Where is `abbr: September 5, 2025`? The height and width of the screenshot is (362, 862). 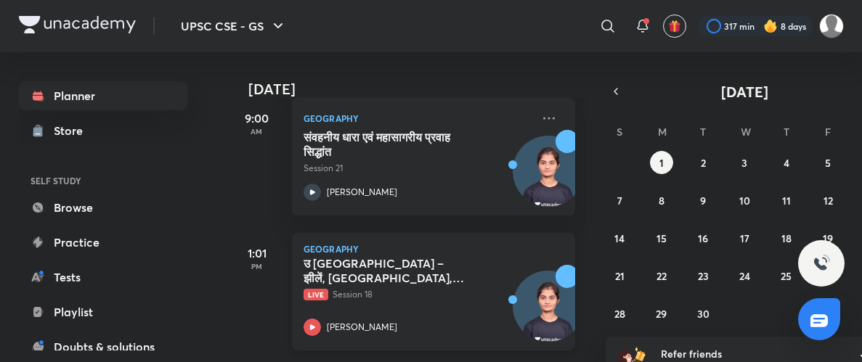
abbr: September 5, 2025 is located at coordinates (828, 163).